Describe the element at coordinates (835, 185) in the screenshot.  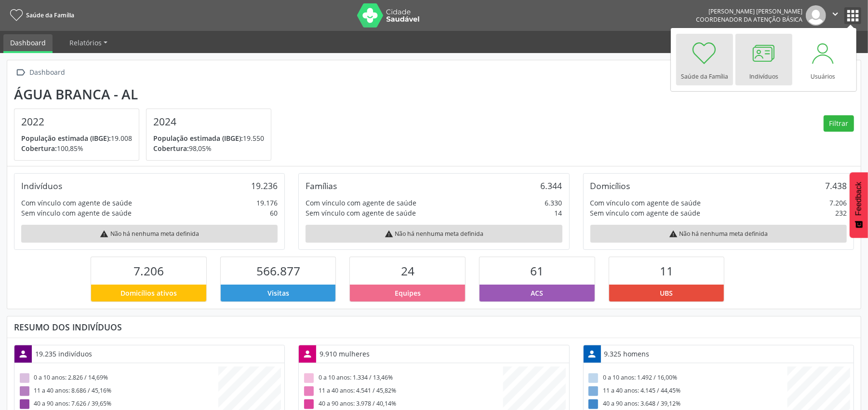
I see `div: 7.438` at that location.